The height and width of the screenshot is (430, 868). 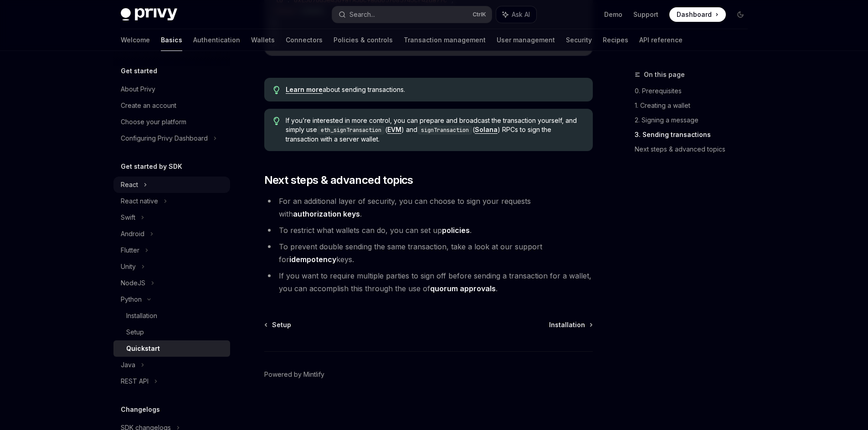 I want to click on a: Create an account, so click(x=172, y=106).